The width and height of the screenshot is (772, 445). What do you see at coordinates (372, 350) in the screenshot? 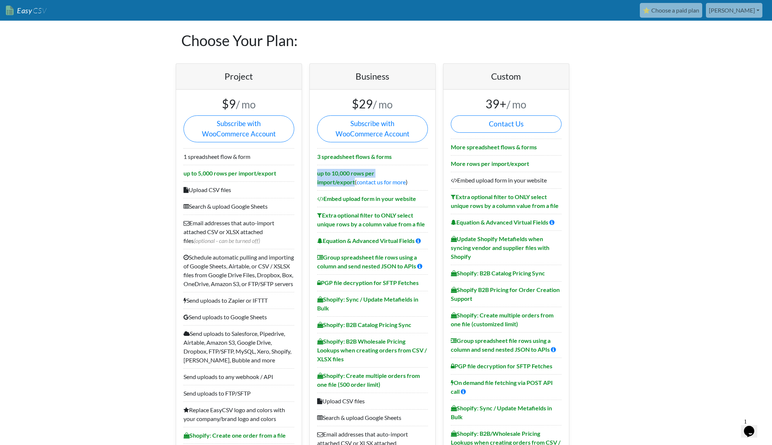
I see `b: Shopify: B2B Wholesale Pricing Lookups when creating orders from CSV / XLSX files` at bounding box center [372, 350].